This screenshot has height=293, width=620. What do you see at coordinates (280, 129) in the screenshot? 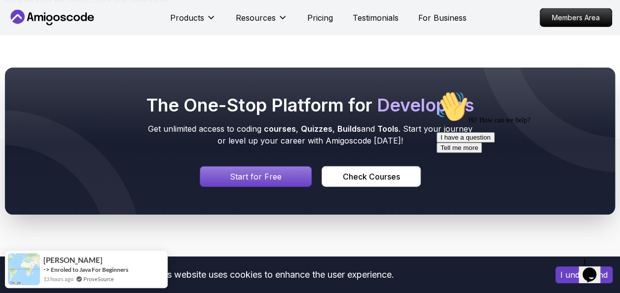
I see `span: courses` at bounding box center [280, 129].